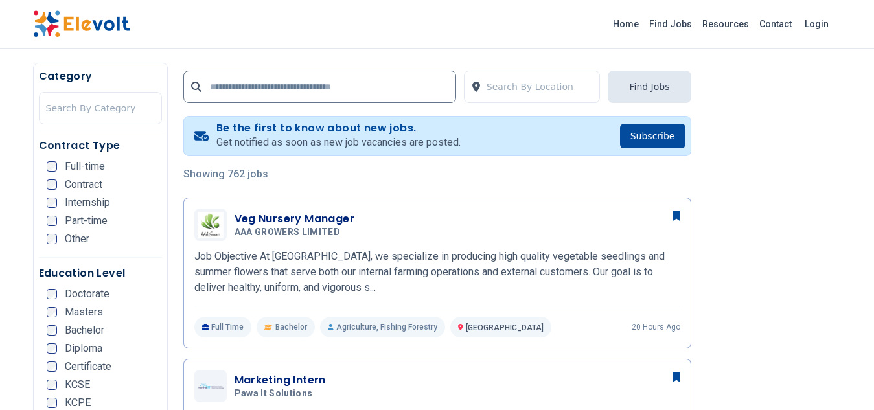  What do you see at coordinates (52, 239) in the screenshot?
I see `input: Other` at bounding box center [52, 239].